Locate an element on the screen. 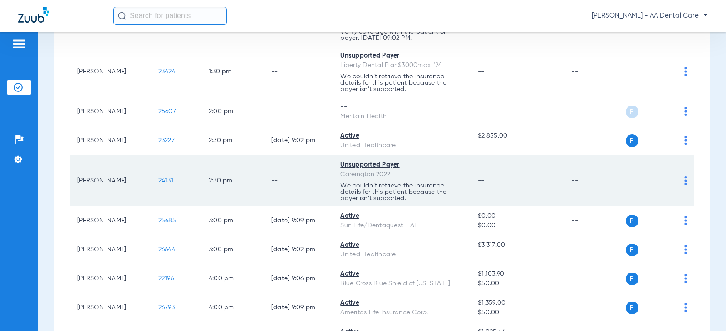 The image size is (726, 331). div: Meritain Health is located at coordinates (401, 117).